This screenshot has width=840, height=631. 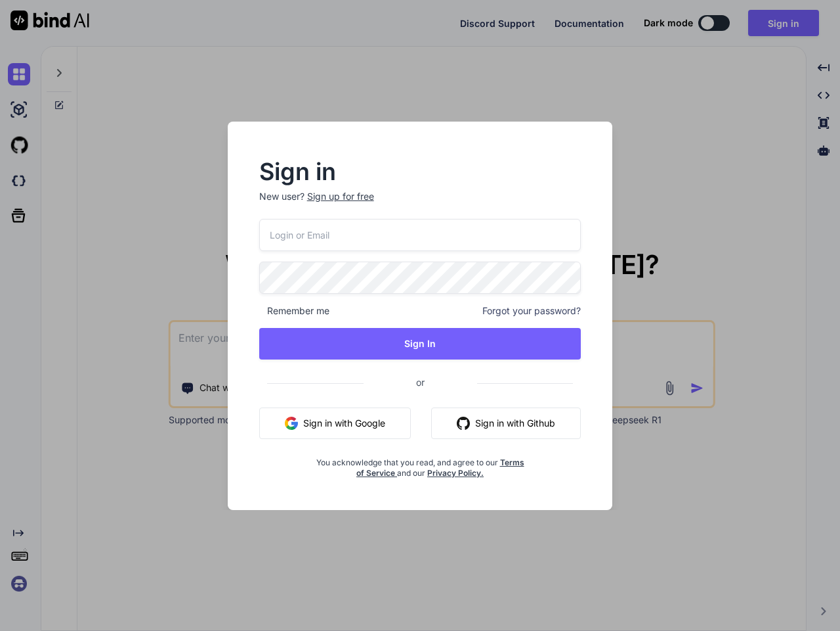 I want to click on a: Privacy Policy., so click(x=456, y=472).